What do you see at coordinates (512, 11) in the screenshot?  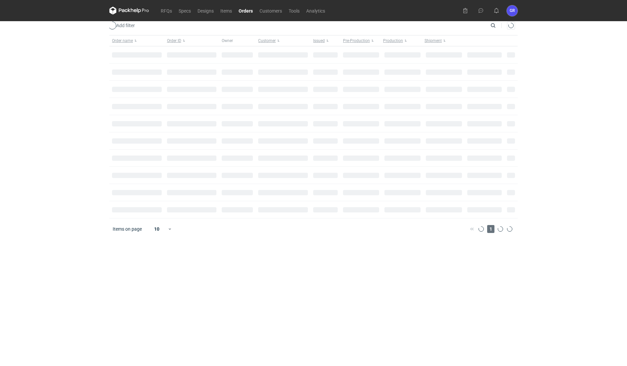 I see `button: GR` at bounding box center [512, 11].